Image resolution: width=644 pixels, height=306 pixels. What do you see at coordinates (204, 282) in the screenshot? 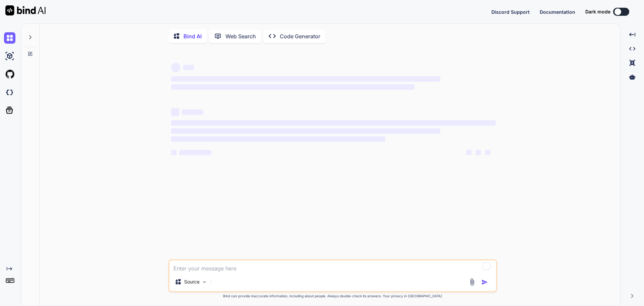
I see `img: Pick Models` at bounding box center [204, 282].